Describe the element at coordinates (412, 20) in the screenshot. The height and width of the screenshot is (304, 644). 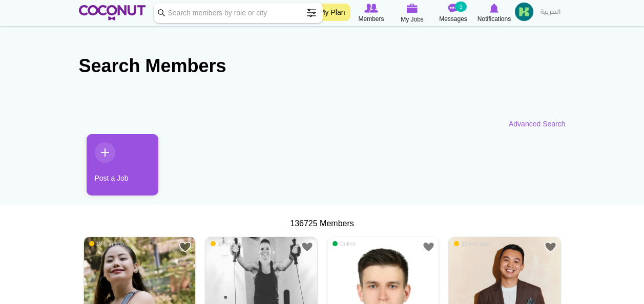
I see `span: My Jobs` at that location.